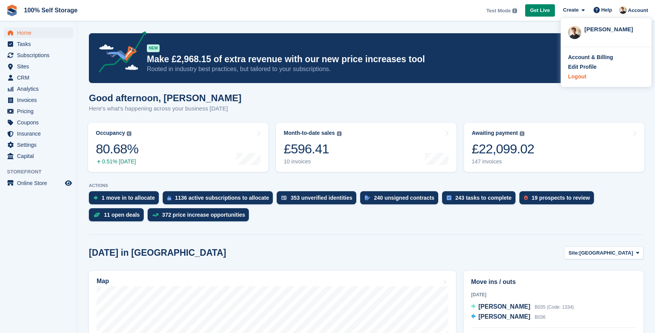  I want to click on a: 100% Self Storage, so click(51, 10).